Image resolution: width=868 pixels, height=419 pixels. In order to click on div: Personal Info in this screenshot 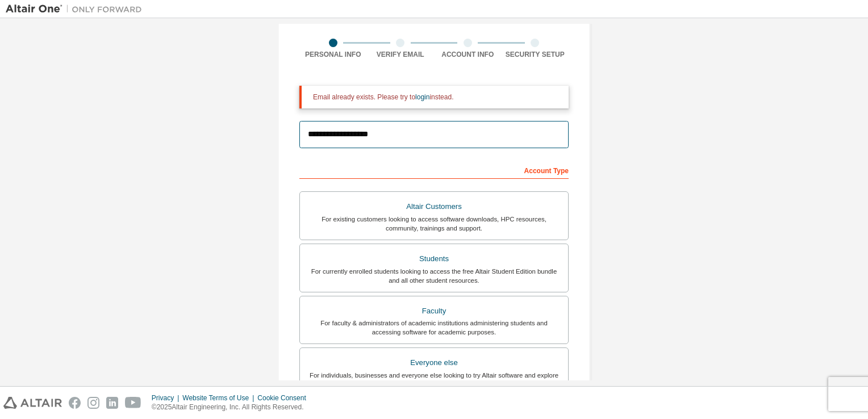, I will do `click(332, 55)`.